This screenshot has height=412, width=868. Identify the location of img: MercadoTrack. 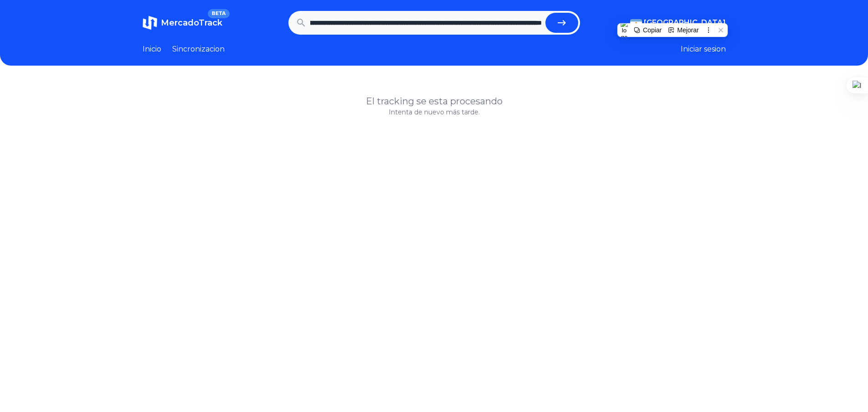
(150, 23).